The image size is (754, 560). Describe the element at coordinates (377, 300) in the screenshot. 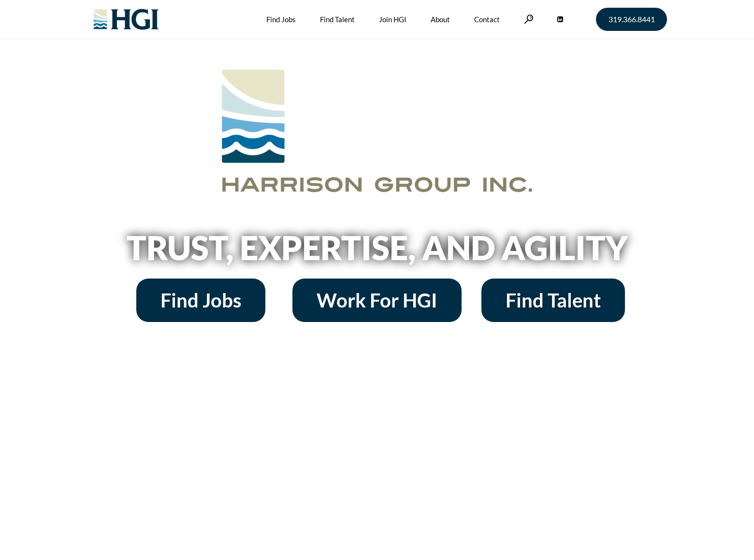

I see `span: Work For HGI` at that location.